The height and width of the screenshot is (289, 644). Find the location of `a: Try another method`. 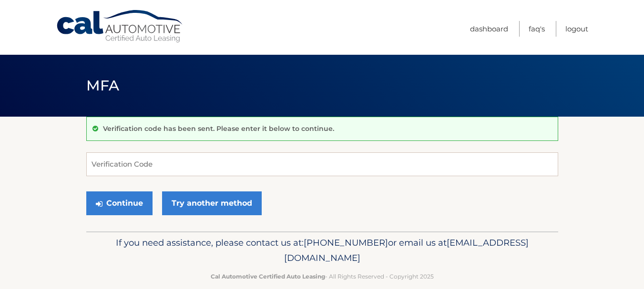

a: Try another method is located at coordinates (211, 204).